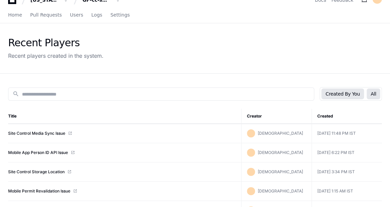 Image resolution: width=390 pixels, height=207 pixels. Describe the element at coordinates (46, 15) in the screenshot. I see `span: Pull Requests` at that location.